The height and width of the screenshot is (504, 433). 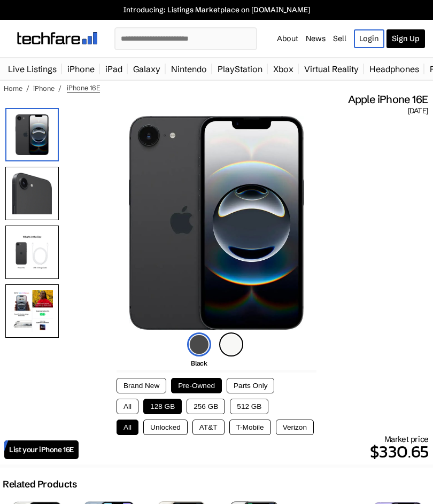 I want to click on a: Sell, so click(x=339, y=39).